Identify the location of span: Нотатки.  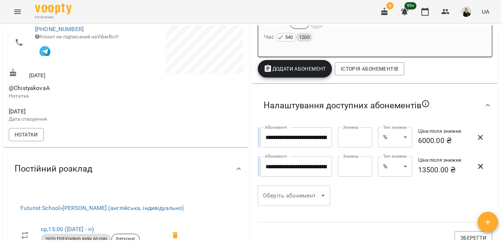
(26, 134).